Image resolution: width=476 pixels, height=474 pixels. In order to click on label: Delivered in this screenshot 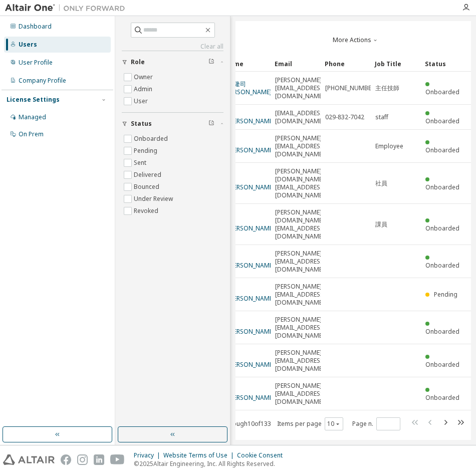, I will do `click(148, 175)`.